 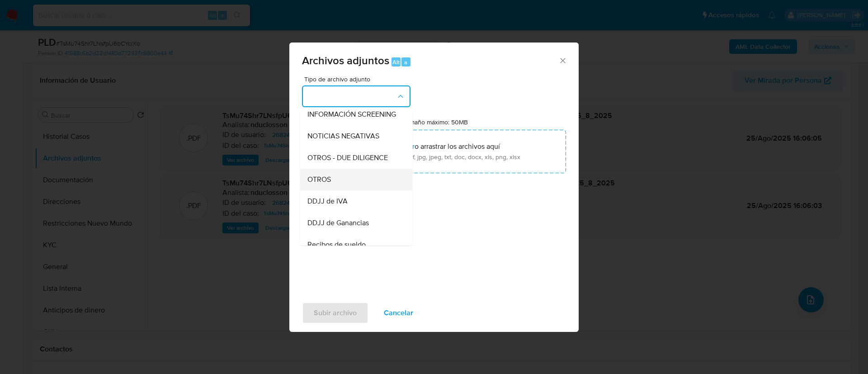 What do you see at coordinates (405, 62) in the screenshot?
I see `span: a` at bounding box center [405, 62].